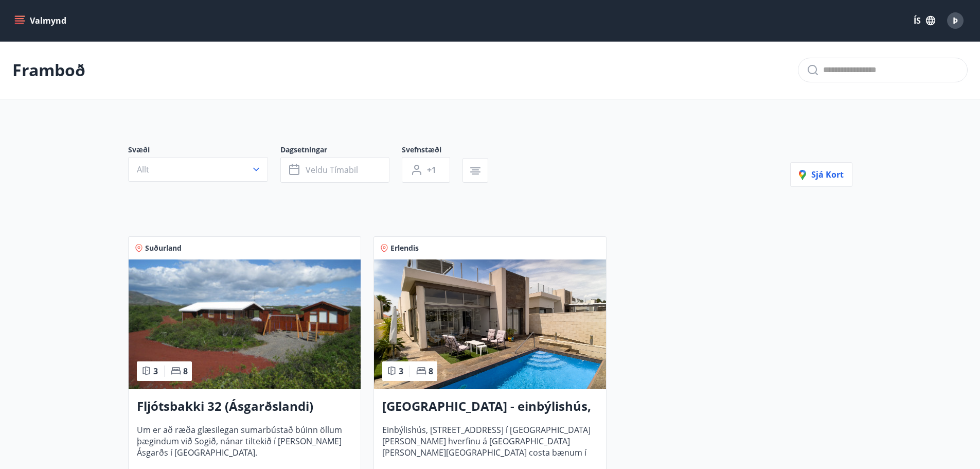 This screenshot has height=469, width=980. I want to click on button: Allt, so click(198, 170).